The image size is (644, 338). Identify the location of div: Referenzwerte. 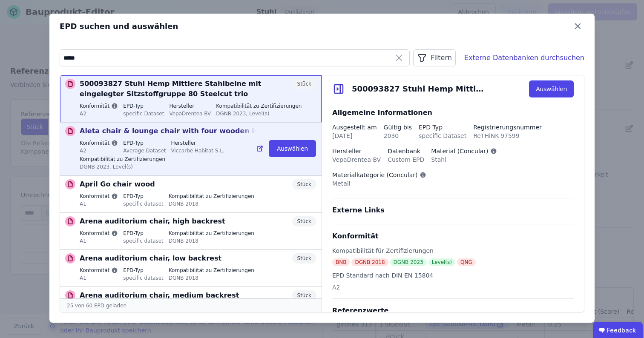
(453, 311).